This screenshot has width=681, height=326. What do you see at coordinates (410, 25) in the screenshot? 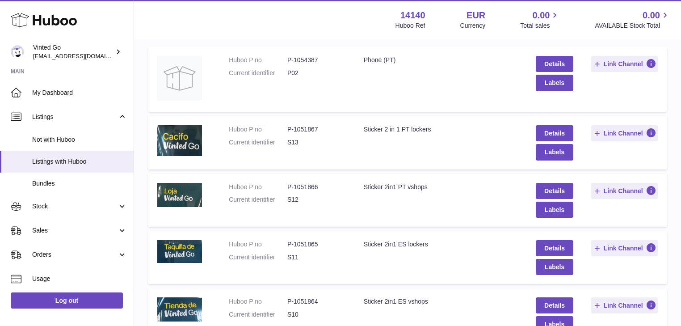
I see `div: Huboo Ref` at bounding box center [410, 25].